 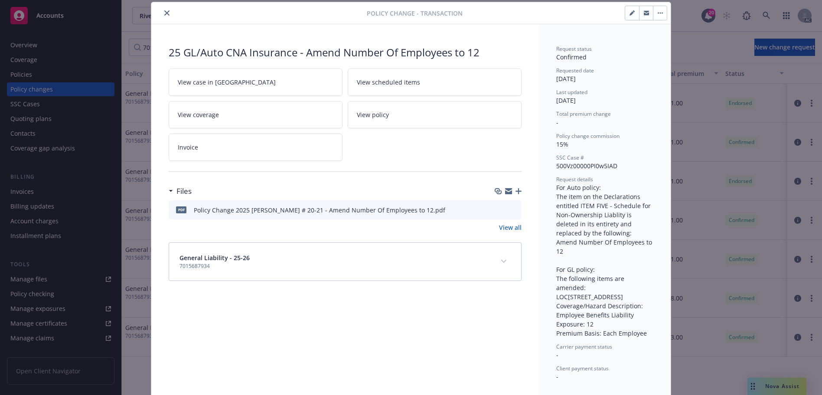 What do you see at coordinates (584, 114) in the screenshot?
I see `span: Total premium change` at bounding box center [584, 114].